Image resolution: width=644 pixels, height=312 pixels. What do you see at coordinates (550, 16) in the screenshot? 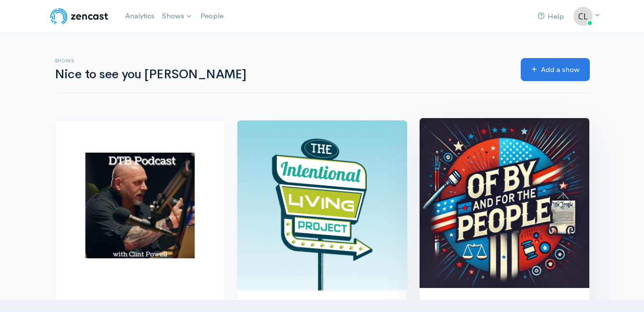
I see `a: Help` at bounding box center [550, 16].